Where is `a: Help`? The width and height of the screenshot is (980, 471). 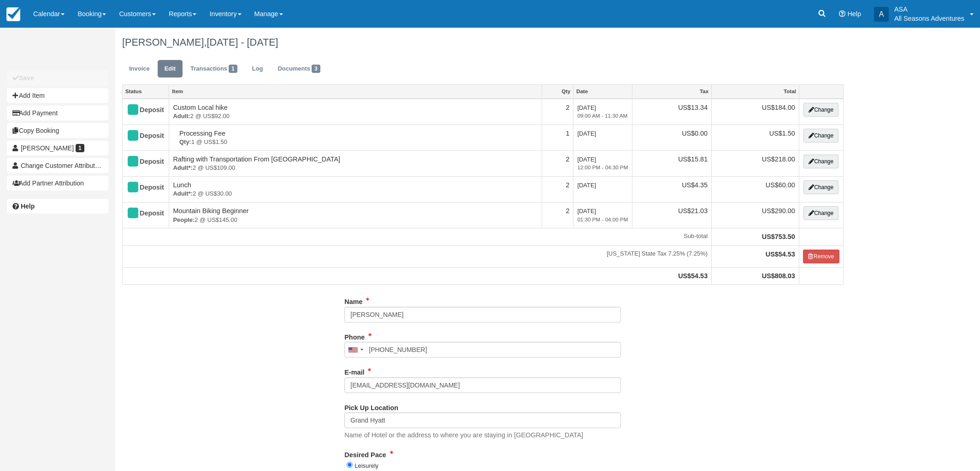 a: Help is located at coordinates (58, 206).